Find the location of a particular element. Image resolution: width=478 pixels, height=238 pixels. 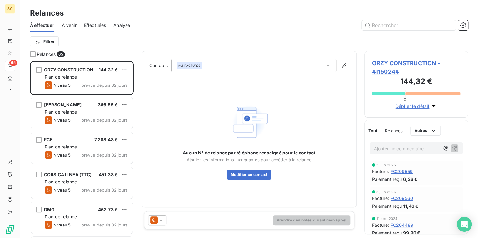

span: Tout is located at coordinates (373, 131).